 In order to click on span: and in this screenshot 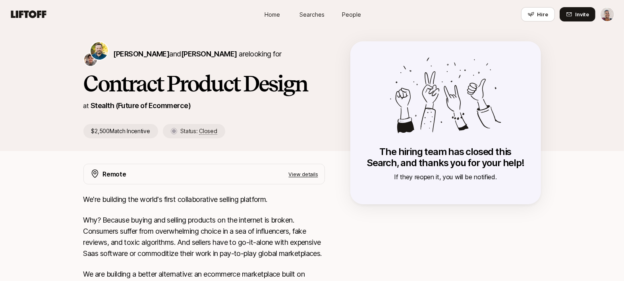, I will do `click(203, 54)`.